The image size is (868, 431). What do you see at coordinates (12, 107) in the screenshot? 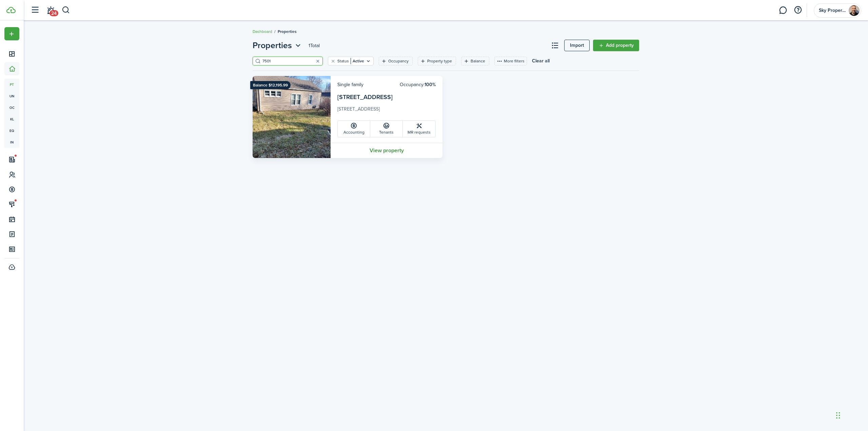
I see `a: oc` at bounding box center [12, 107].